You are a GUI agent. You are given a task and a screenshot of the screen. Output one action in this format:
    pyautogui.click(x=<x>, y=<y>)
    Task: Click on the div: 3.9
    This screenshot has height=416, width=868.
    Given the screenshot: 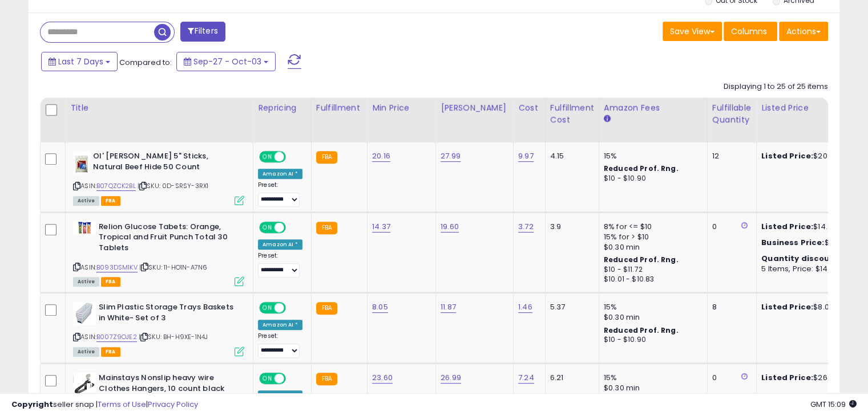 What is the action you would take?
    pyautogui.click(x=570, y=227)
    